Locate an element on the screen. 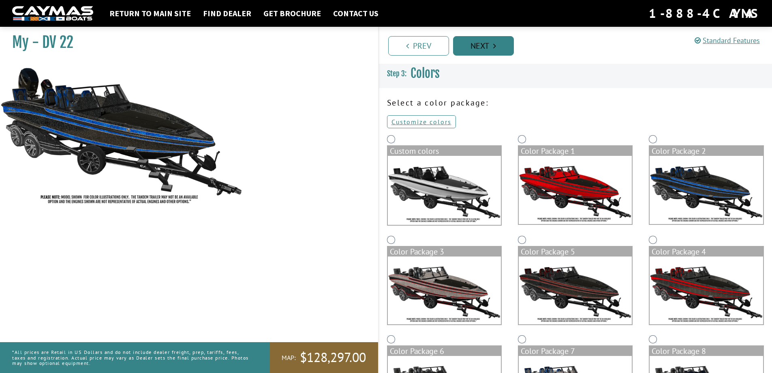 Image resolution: width=772 pixels, height=373 pixels. a: Return to main site is located at coordinates (150, 13).